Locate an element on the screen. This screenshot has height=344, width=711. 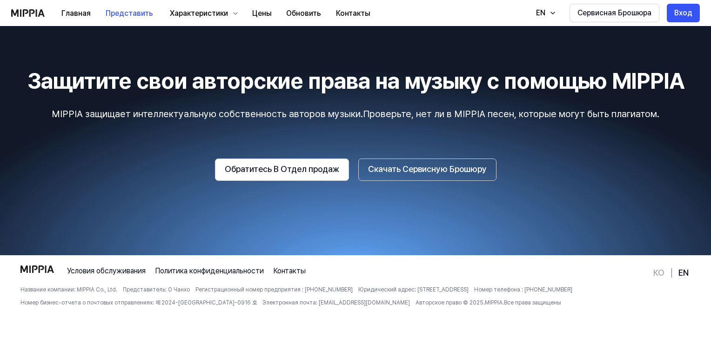
a: Политика конфиденциальности is located at coordinates (209, 271).